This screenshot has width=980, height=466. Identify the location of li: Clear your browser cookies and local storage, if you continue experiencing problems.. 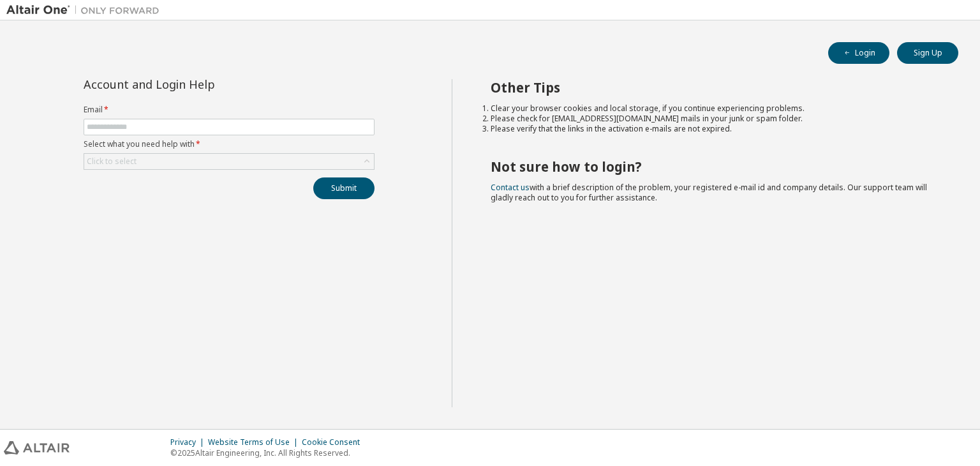
(713, 108).